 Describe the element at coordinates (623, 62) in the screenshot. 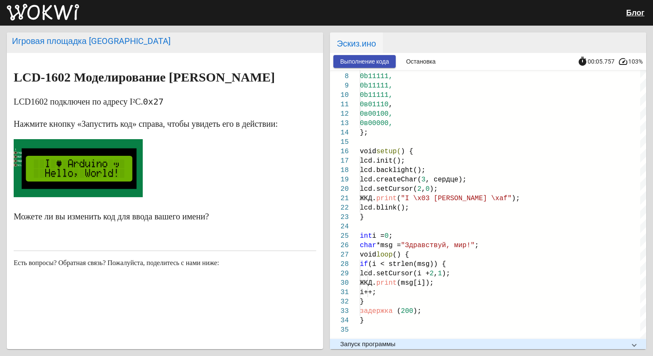

I see `mat-icon: speed` at that location.